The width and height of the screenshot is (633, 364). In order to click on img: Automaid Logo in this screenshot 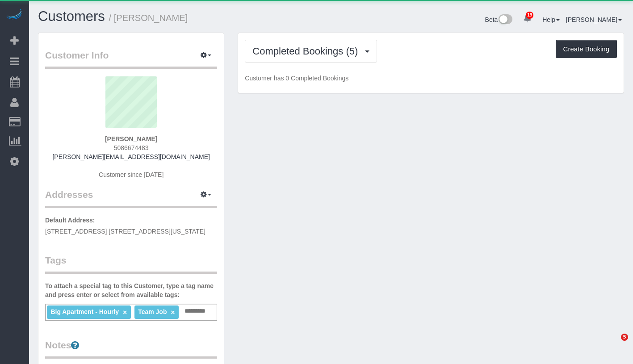, I will do `click(14, 15)`.